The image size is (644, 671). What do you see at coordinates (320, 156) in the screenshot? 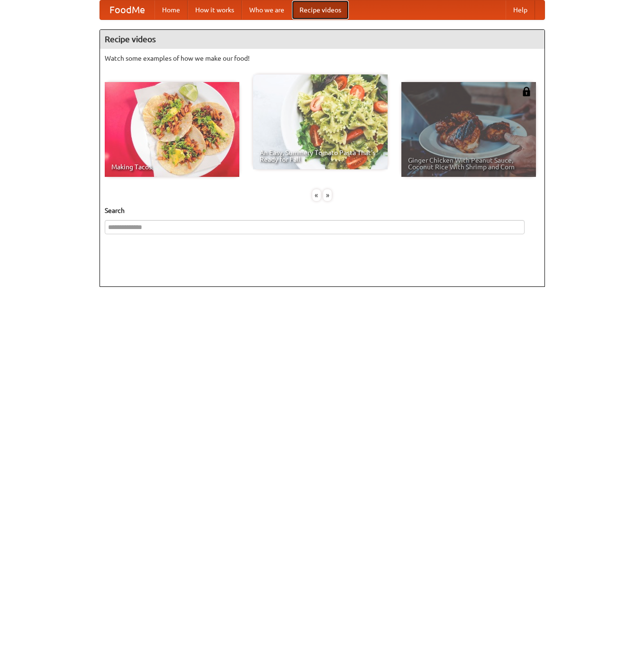
I see `span: An Easy, Summery Tomato Pasta That's Ready for Fall` at bounding box center [320, 156].